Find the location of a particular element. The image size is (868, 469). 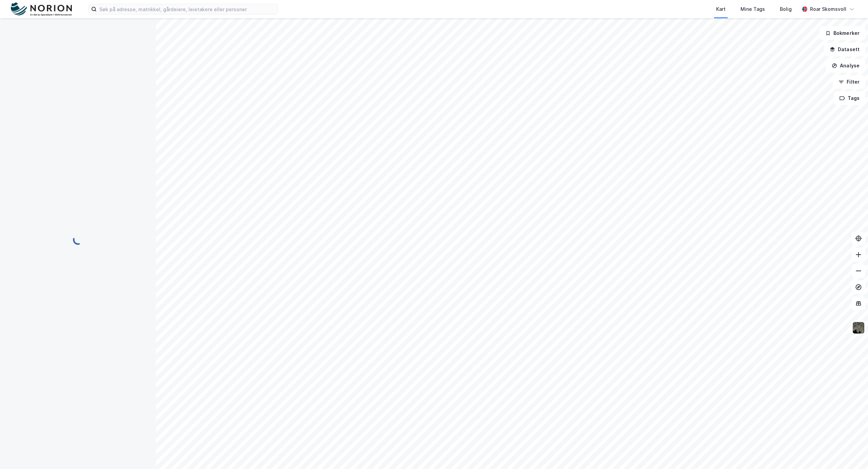

div: Bolig is located at coordinates (786, 9).